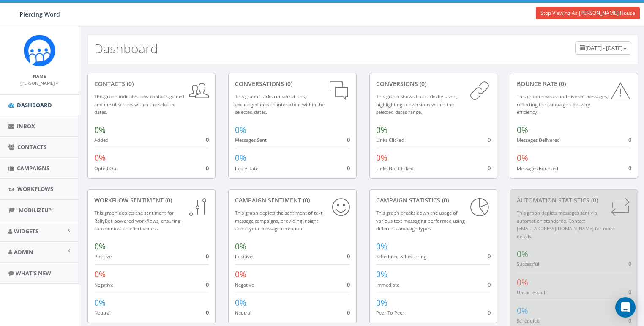 The width and height of the screenshot is (644, 326). Describe the element at coordinates (35, 105) in the screenshot. I see `span: Dashboard` at that location.